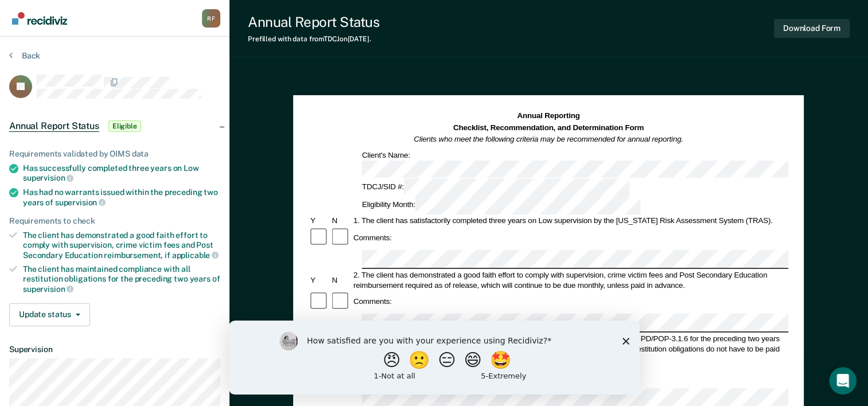  I want to click on div: How satisfied are you with your experience using Recidiviz?, so click(210, 20).